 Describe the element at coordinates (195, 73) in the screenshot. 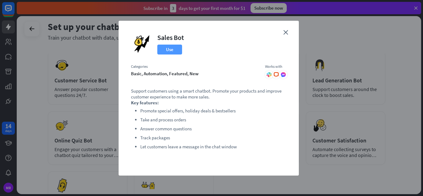

I see `div: basic, automation, featured, new` at that location.